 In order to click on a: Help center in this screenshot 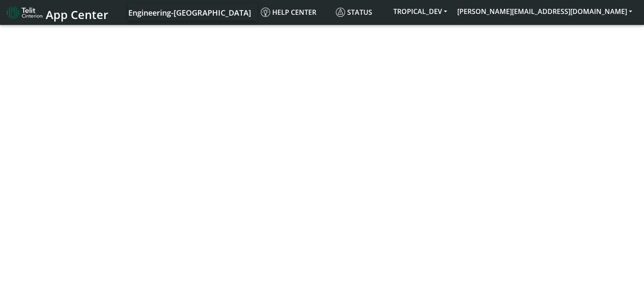, I will do `click(295, 13)`.